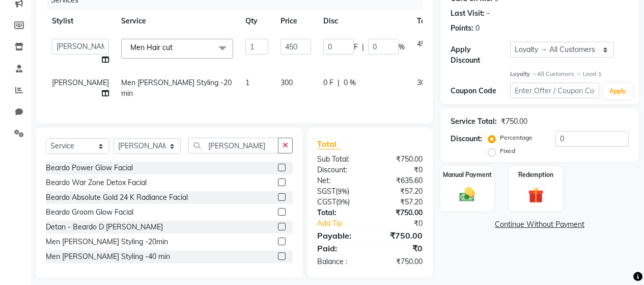  Describe the element at coordinates (90, 212) in the screenshot. I see `div: Beardo Groom Glow Facial` at that location.